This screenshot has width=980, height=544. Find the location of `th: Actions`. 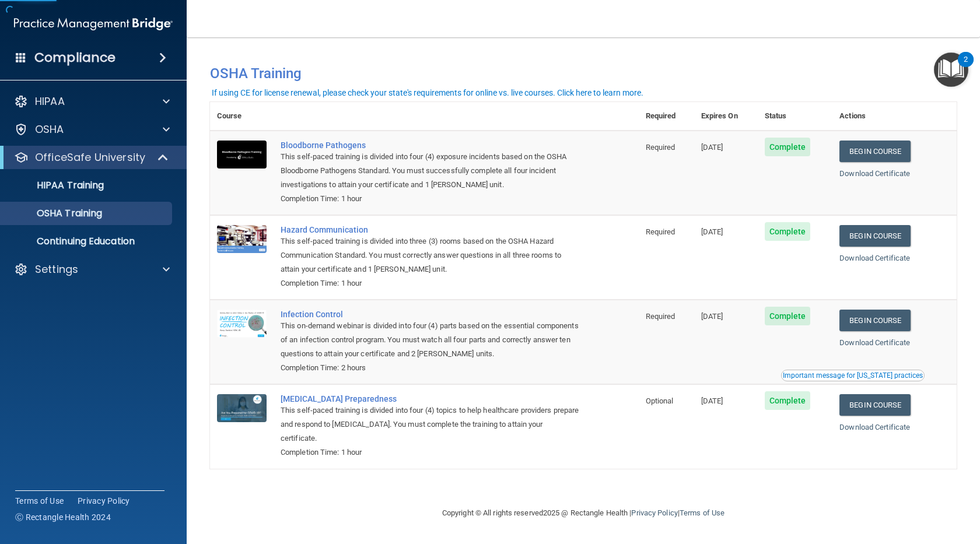

th: Actions is located at coordinates (894, 116).